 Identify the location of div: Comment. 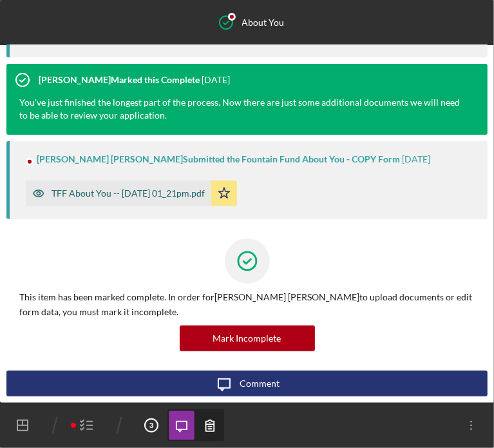
(261, 384).